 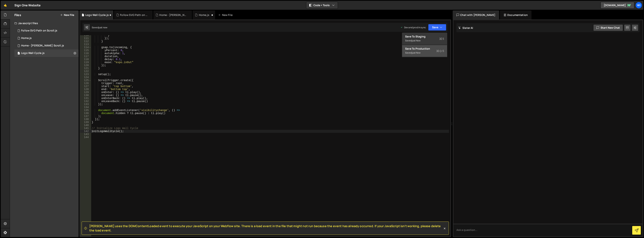 What do you see at coordinates (425, 51) in the screenshot?
I see `button: Save to ProductionS Savedjust now` at bounding box center [425, 51].